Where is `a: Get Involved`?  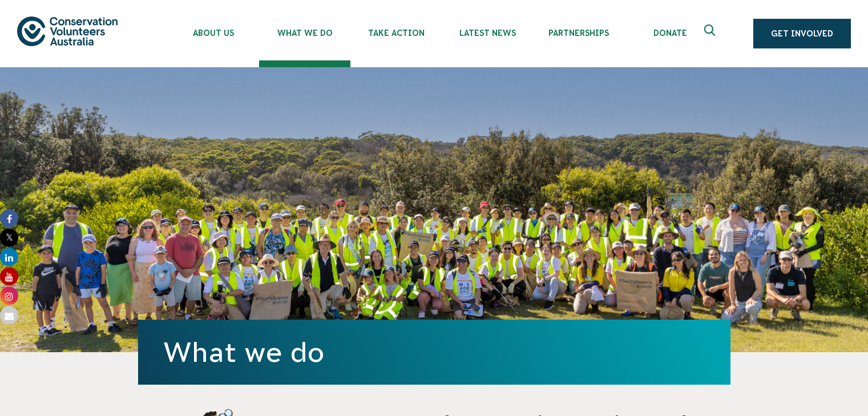 a: Get Involved is located at coordinates (802, 34).